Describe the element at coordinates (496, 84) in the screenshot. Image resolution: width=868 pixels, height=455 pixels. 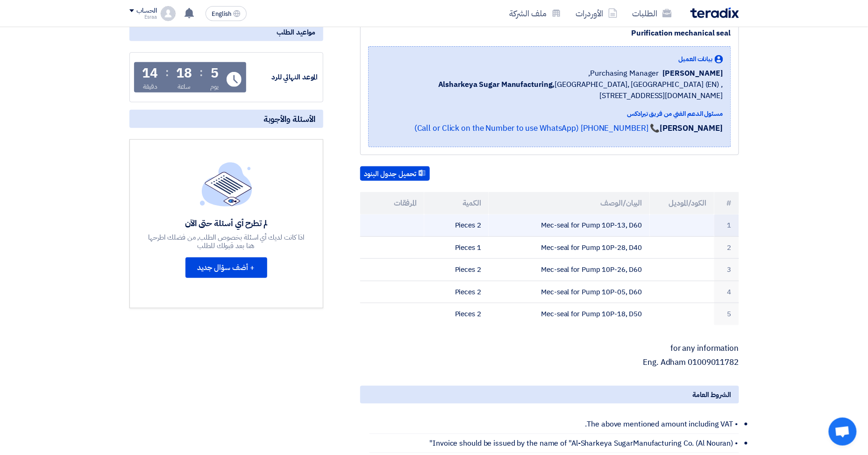
I see `b: Alsharkeya Sugar Manufacturing,` at that location.